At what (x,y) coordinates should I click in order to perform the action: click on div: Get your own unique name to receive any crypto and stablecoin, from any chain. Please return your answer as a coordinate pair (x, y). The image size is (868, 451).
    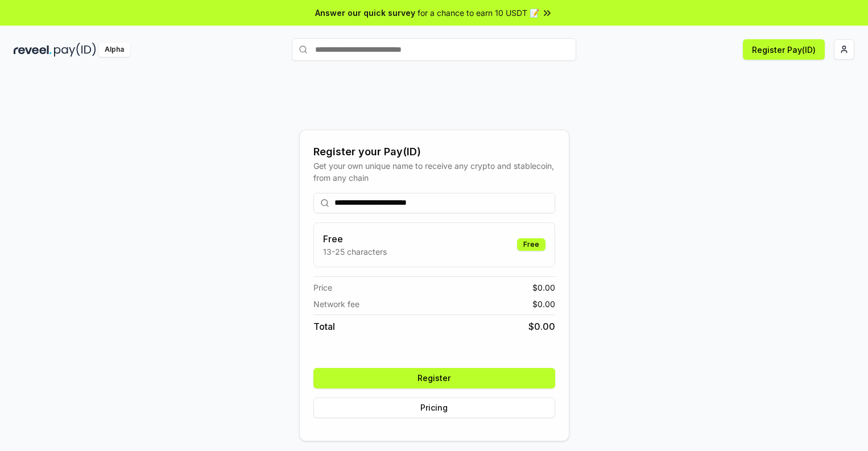
    Looking at the image, I should click on (434, 171).